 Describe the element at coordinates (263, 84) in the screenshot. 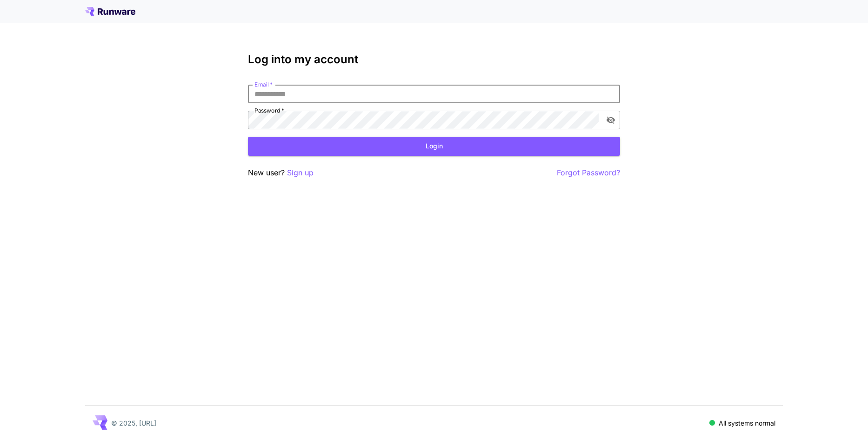

I see `label: Email` at that location.